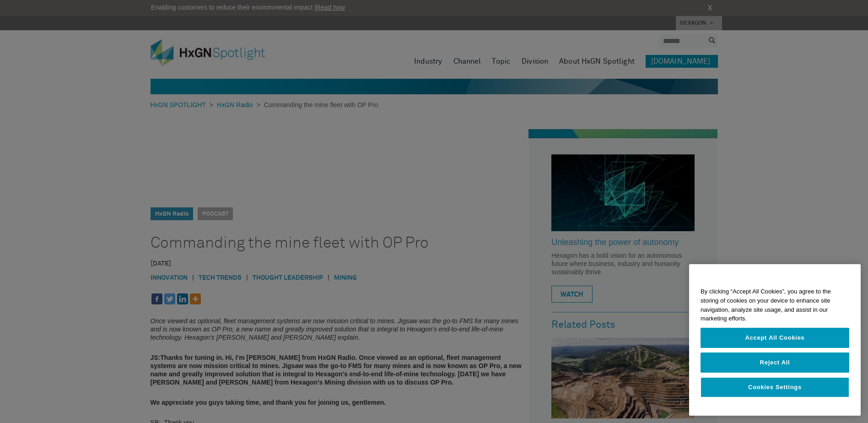  What do you see at coordinates (775, 340) in the screenshot?
I see `div: Cookie banner` at bounding box center [775, 340].